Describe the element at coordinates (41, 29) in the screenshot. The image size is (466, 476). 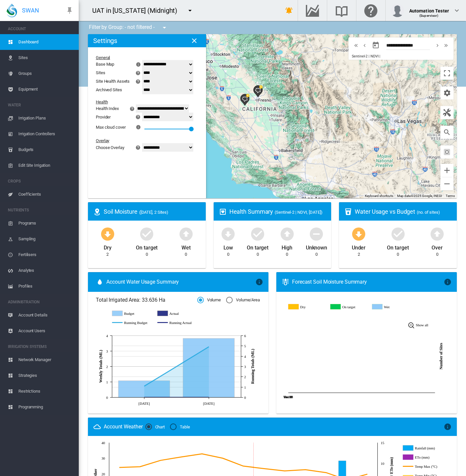
I see `span: ACCOUNT` at that location.